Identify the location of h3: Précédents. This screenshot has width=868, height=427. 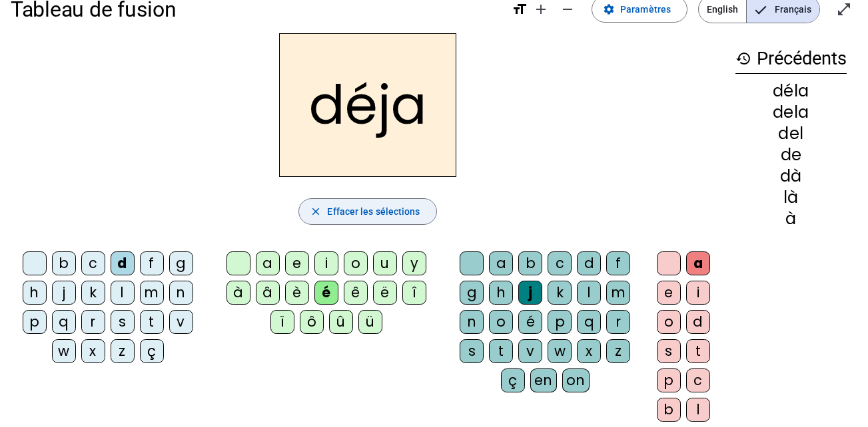
(791, 59).